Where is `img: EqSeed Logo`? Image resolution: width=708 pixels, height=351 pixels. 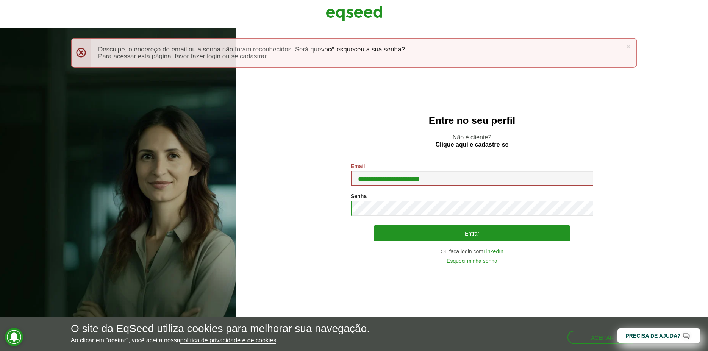
img: EqSeed Logo is located at coordinates (354, 13).